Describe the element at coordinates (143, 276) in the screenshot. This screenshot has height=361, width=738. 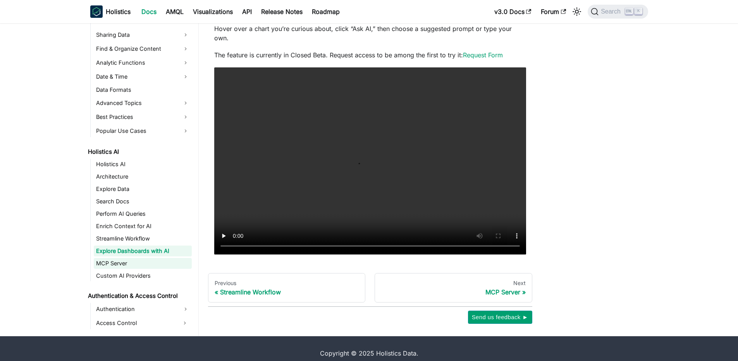
I see `a: Custom AI Providers` at that location.